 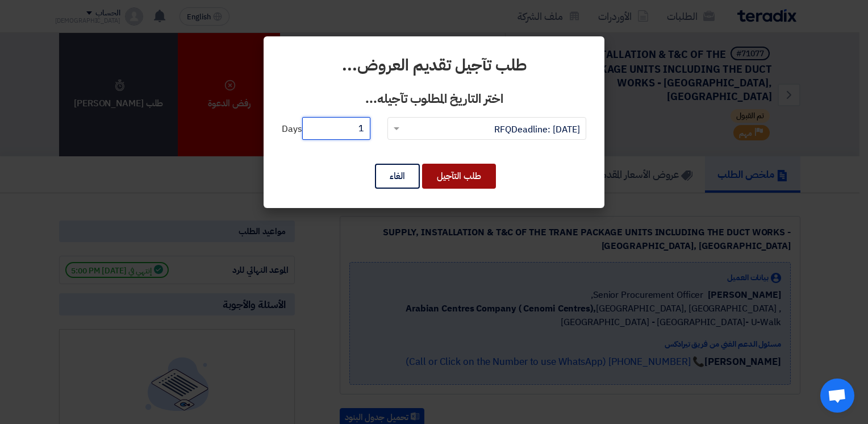 What do you see at coordinates (434, 65) in the screenshot?
I see `h2: طلب تآجيل تقديم العروض...` at bounding box center [434, 65].